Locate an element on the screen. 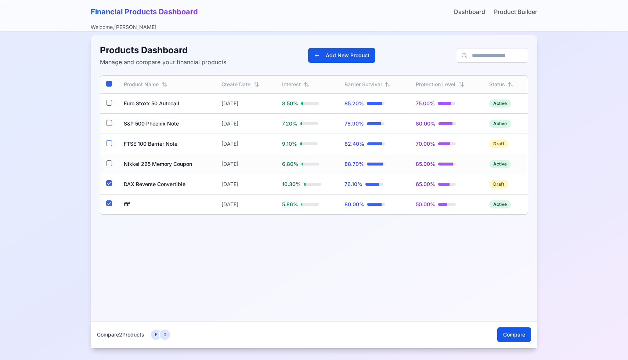 The width and height of the screenshot is (628, 360). span: 6.80% is located at coordinates (290, 164).